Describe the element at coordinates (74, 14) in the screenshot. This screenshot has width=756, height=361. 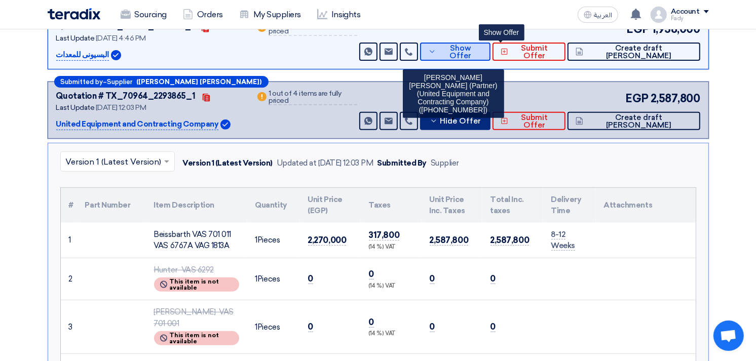
I see `img: Teradix logo` at that location.